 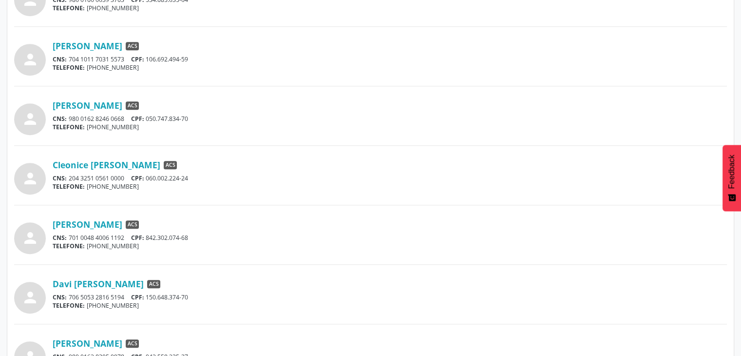 What do you see at coordinates (390, 237) in the screenshot?
I see `div: 701 0048 4006 1192 842.302.074-68` at bounding box center [390, 237].